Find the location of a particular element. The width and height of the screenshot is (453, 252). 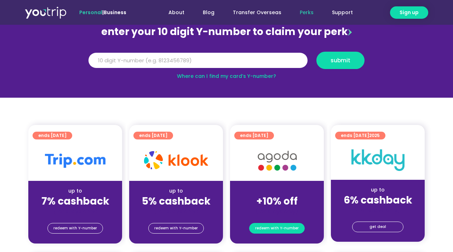

span: Sign up is located at coordinates (409, 12).